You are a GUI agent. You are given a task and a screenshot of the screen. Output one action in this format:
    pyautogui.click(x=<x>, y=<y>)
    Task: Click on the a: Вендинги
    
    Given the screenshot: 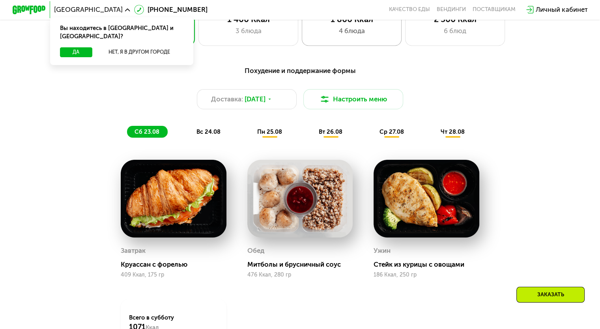 What is the action you would take?
    pyautogui.click(x=451, y=9)
    